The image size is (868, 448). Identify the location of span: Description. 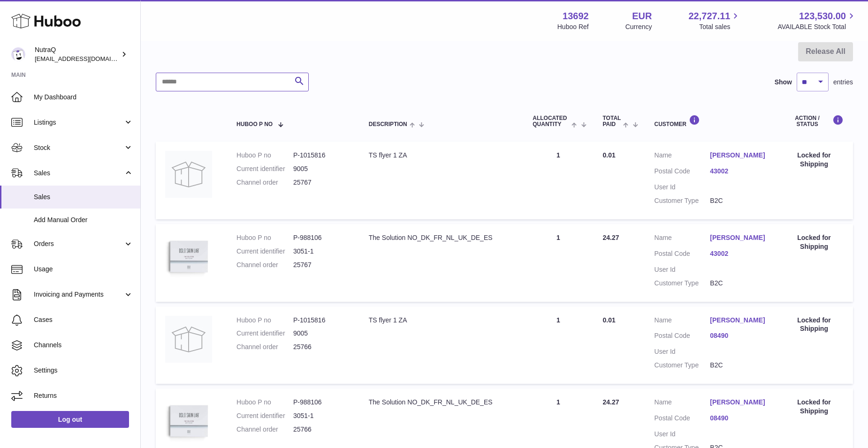
(388, 124).